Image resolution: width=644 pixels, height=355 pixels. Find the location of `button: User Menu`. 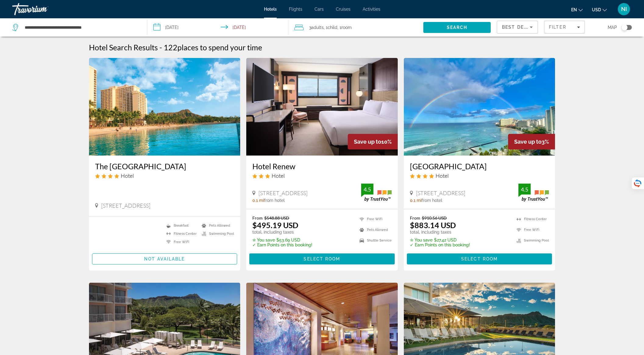

button: User Menu is located at coordinates (624, 9).